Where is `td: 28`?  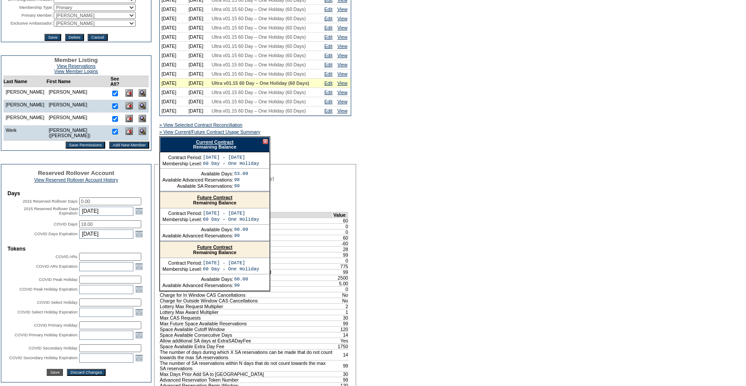
td: 28 is located at coordinates (341, 249).